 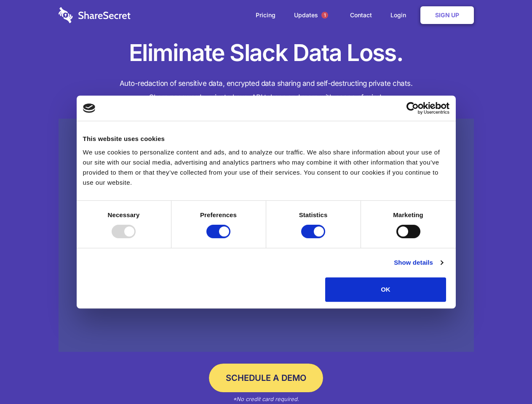 I want to click on div: This website uses cookies, so click(x=266, y=139).